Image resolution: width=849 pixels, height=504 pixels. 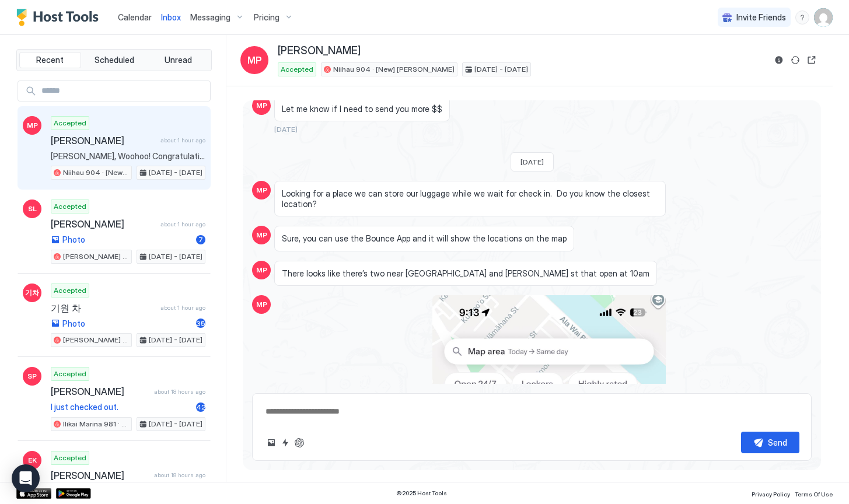 What do you see at coordinates (178, 60) in the screenshot?
I see `span: Unread` at bounding box center [178, 60].